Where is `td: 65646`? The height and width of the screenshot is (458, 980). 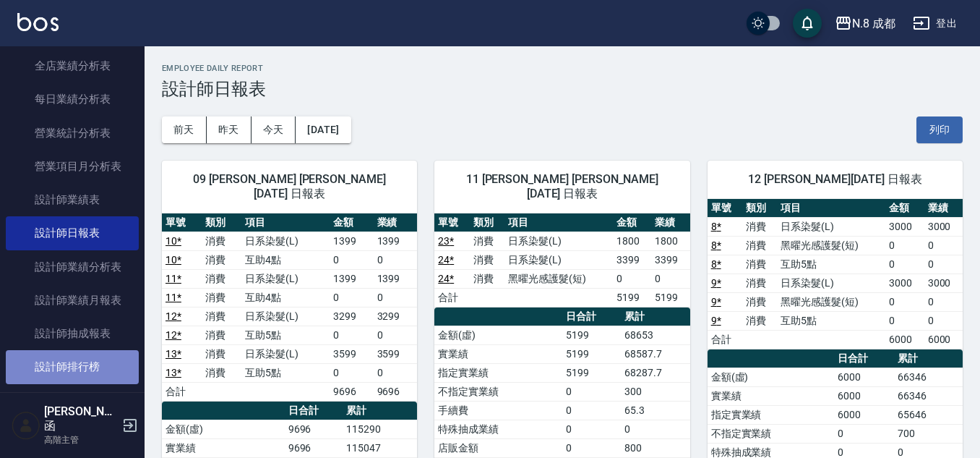 td: 65646 is located at coordinates (927, 414).